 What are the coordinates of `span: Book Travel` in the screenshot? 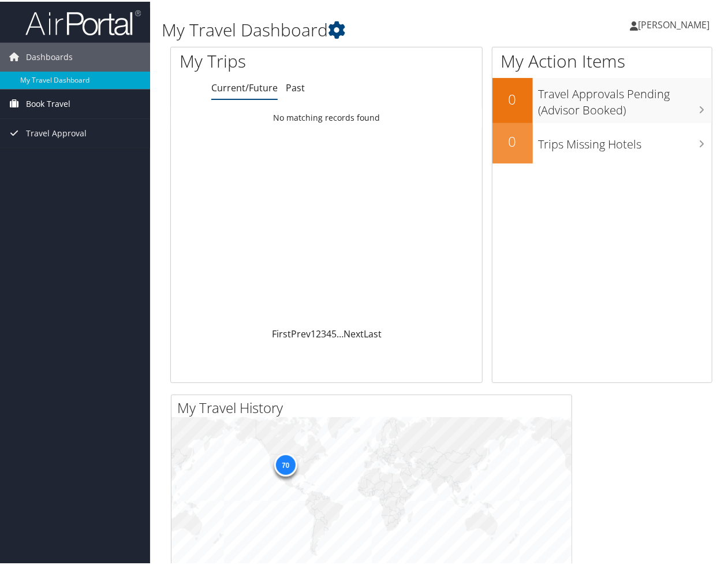 It's located at (48, 102).